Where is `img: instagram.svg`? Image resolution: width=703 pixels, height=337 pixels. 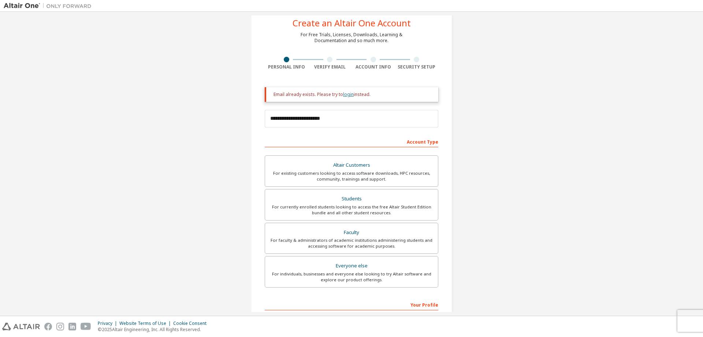
img: instagram.svg is located at coordinates (60, 326).